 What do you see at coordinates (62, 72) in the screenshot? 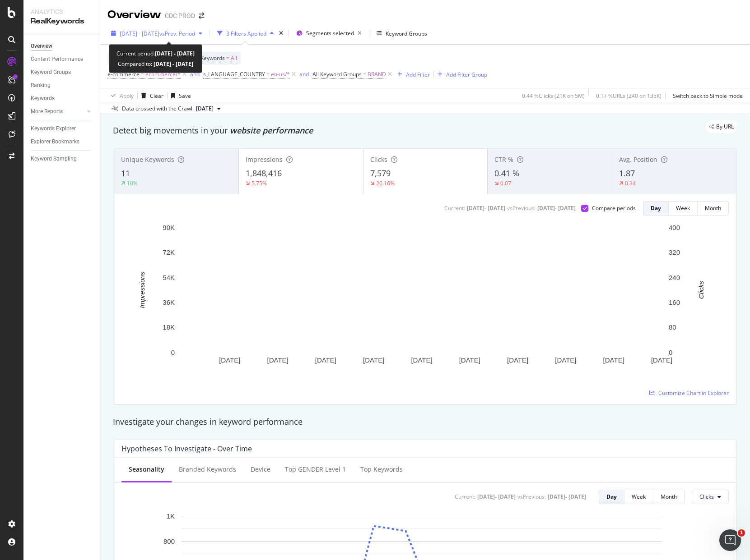
I see `a: Keyword Groups` at bounding box center [62, 72].